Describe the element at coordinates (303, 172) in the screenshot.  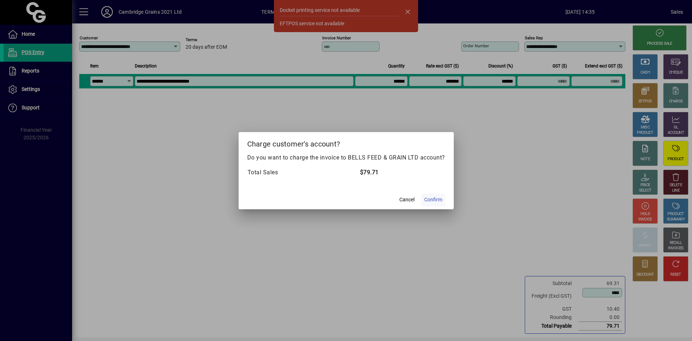
I see `td: Total Sales` at that location.